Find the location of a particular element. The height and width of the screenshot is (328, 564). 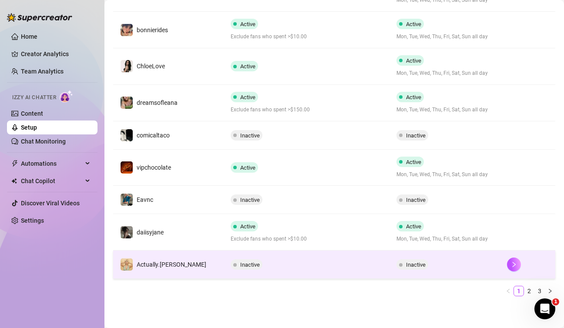

img: Actually.Maria is located at coordinates (127, 264).